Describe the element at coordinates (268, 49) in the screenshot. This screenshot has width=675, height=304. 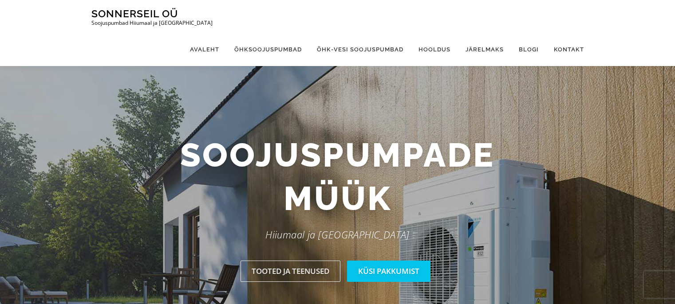
I see `a: Õhksoojuspumbad` at that location.